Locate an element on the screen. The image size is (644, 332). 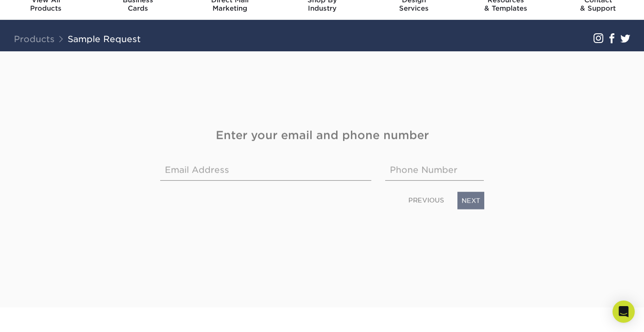
a: Products is located at coordinates (34, 39).